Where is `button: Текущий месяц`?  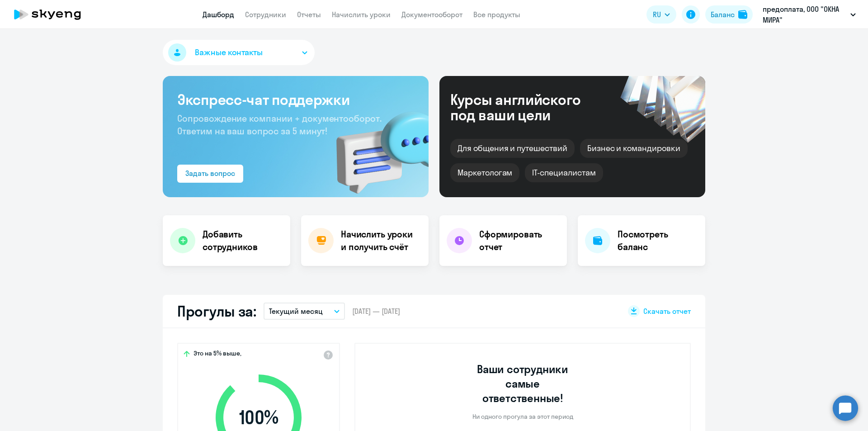 button: Текущий месяц is located at coordinates (304, 311).